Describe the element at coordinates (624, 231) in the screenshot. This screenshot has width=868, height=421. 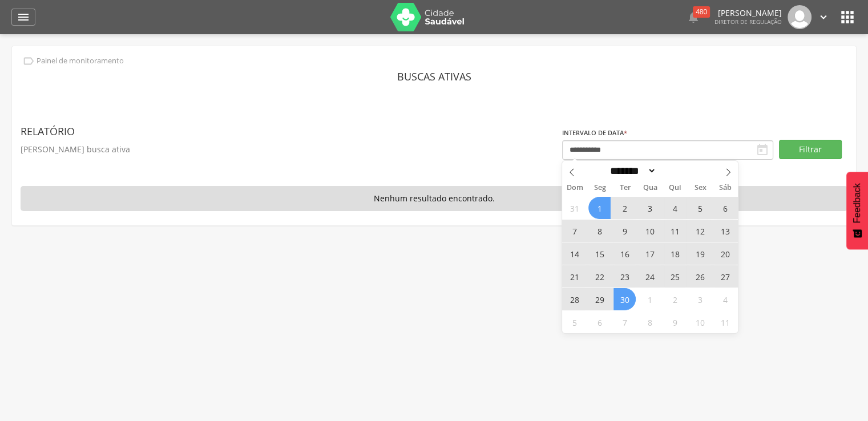
I see `span: Setembro 9, 2025` at that location.